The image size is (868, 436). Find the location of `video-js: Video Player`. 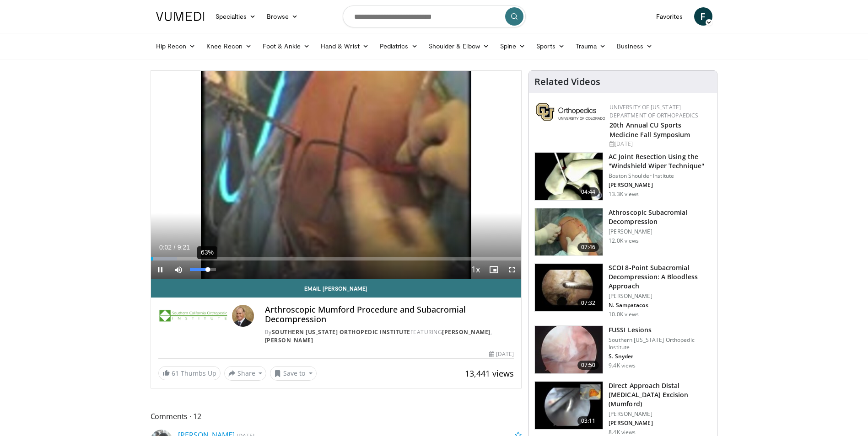

video-js: Video Player is located at coordinates (337, 175).